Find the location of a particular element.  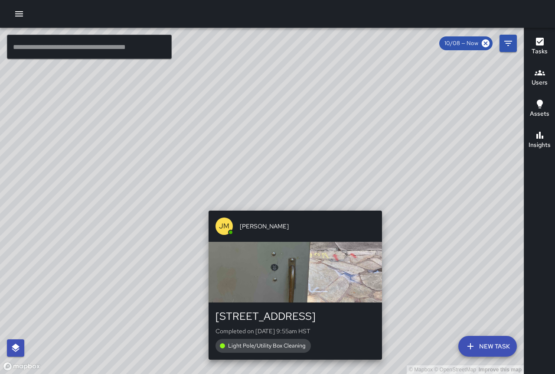

h6: Users is located at coordinates (539, 83).